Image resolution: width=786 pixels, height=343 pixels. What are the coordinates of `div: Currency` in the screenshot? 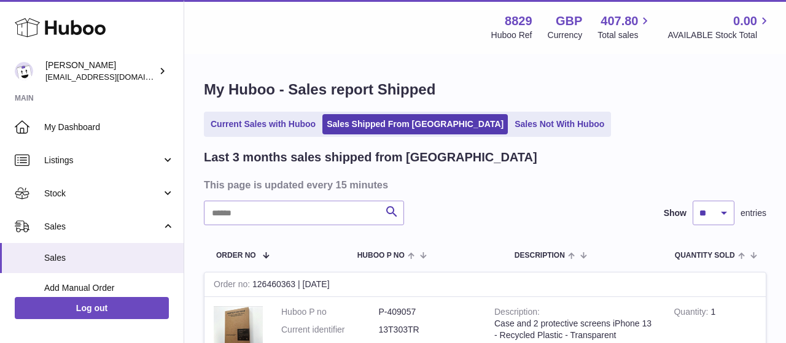 It's located at (565, 35).